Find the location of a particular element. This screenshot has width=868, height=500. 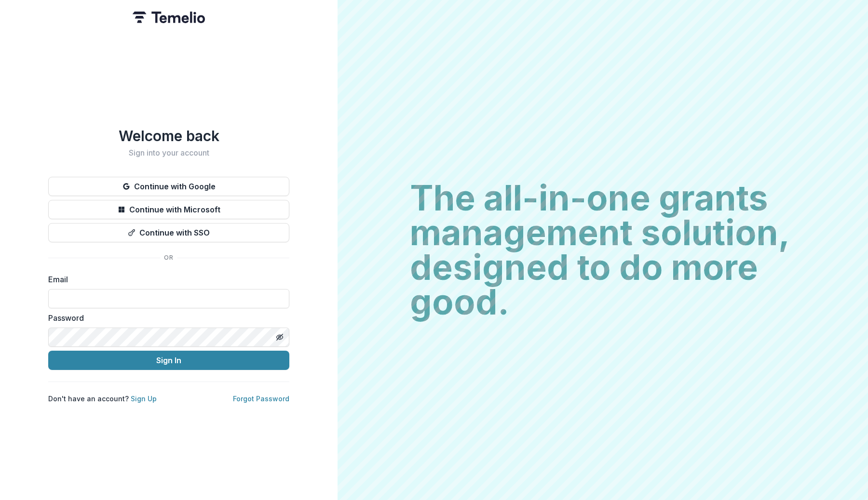

button: Continue with SSO is located at coordinates (169, 233).